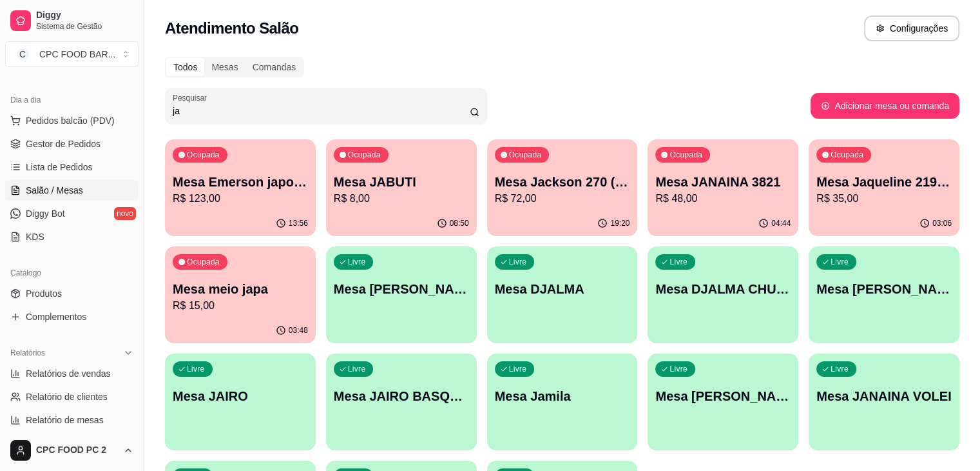 The width and height of the screenshot is (980, 471). What do you see at coordinates (192, 98) in the screenshot?
I see `label: Pesquisar` at bounding box center [192, 98].